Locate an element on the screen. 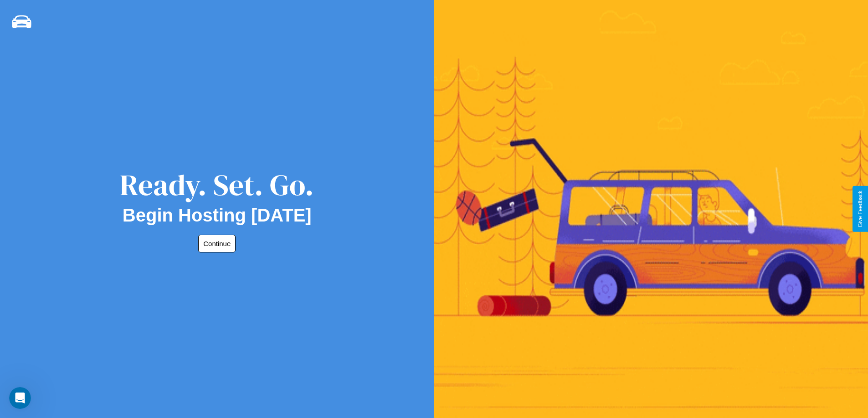  button: Continue is located at coordinates (217, 244).